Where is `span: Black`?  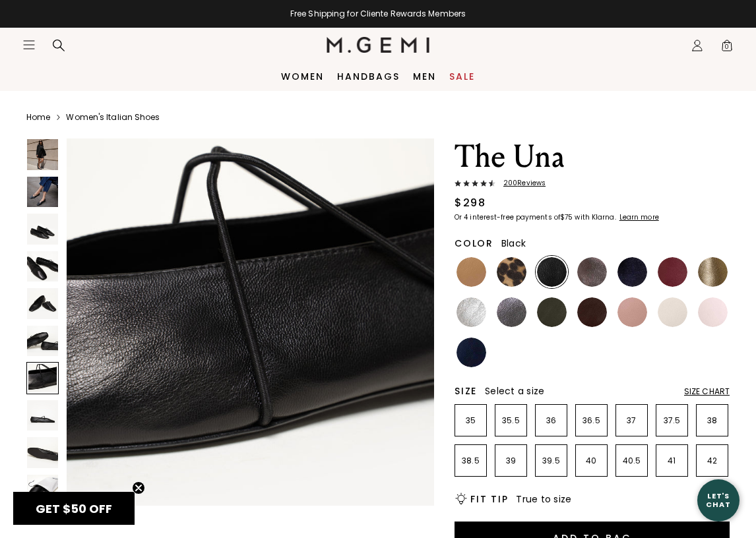
span: Black is located at coordinates (513, 243).